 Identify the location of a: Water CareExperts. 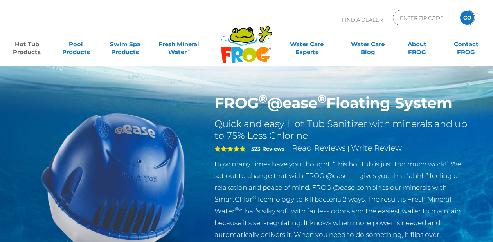
(307, 44).